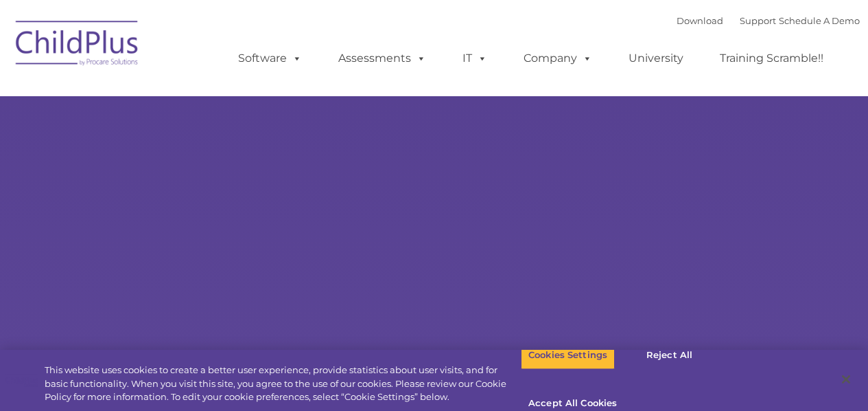 The image size is (868, 411). What do you see at coordinates (383, 58) in the screenshot?
I see `a: Assessments` at bounding box center [383, 58].